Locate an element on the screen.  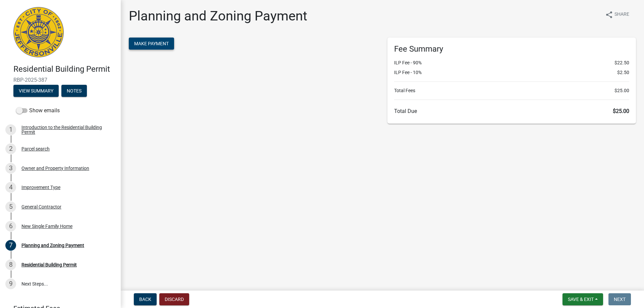
button: Make Payment is located at coordinates (152, 43).